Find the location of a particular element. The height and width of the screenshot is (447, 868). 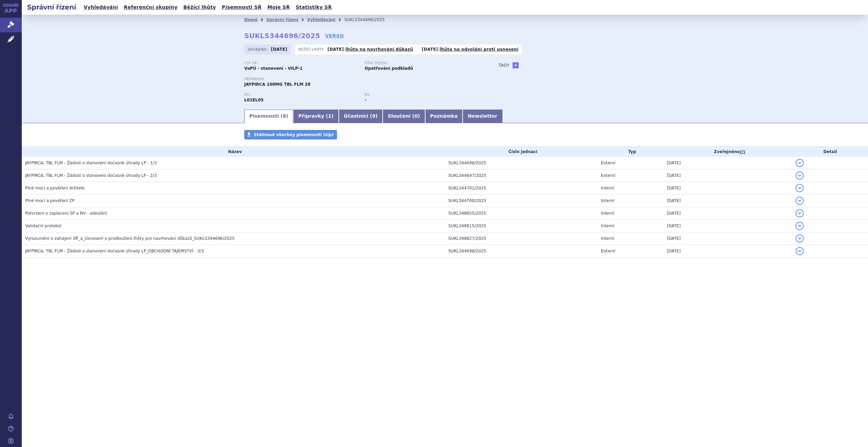

span: JAYPIRCA, TBL FLM - Žádost o stanovení dočasné úhrady LP_OBCHODNÍ TAJEMSTVÍ - 3/3 is located at coordinates (115, 251).